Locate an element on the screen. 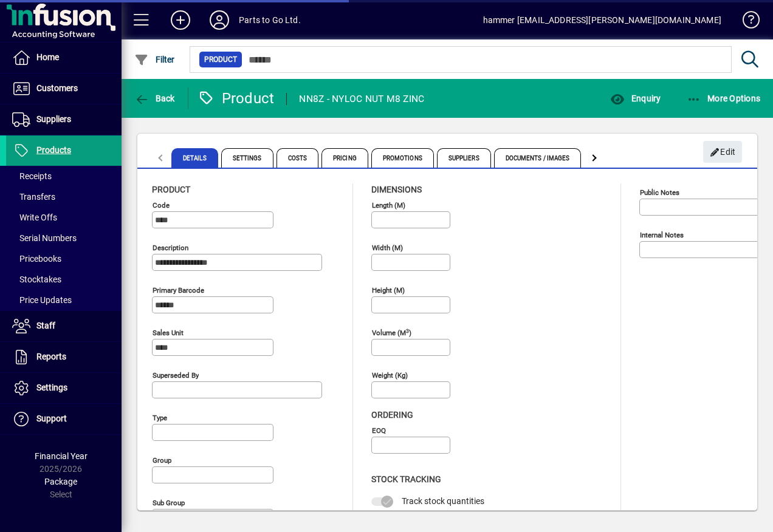  span: Transfers is located at coordinates (34, 197).